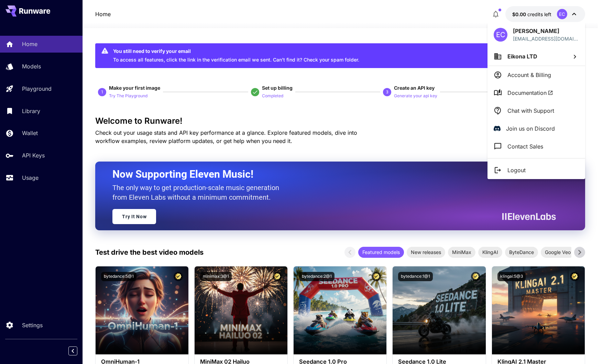  What do you see at coordinates (536, 56) in the screenshot?
I see `button: Eikona LTD` at bounding box center [536, 56].